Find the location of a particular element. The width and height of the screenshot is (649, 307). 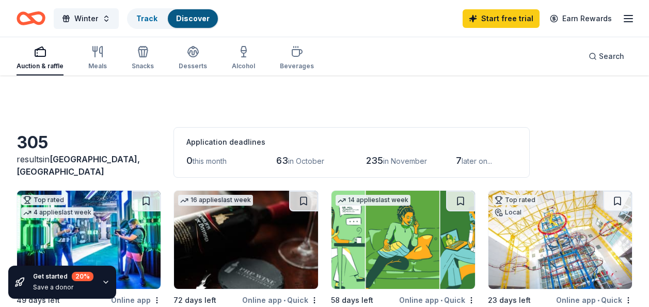

a: Discover is located at coordinates (193, 18).